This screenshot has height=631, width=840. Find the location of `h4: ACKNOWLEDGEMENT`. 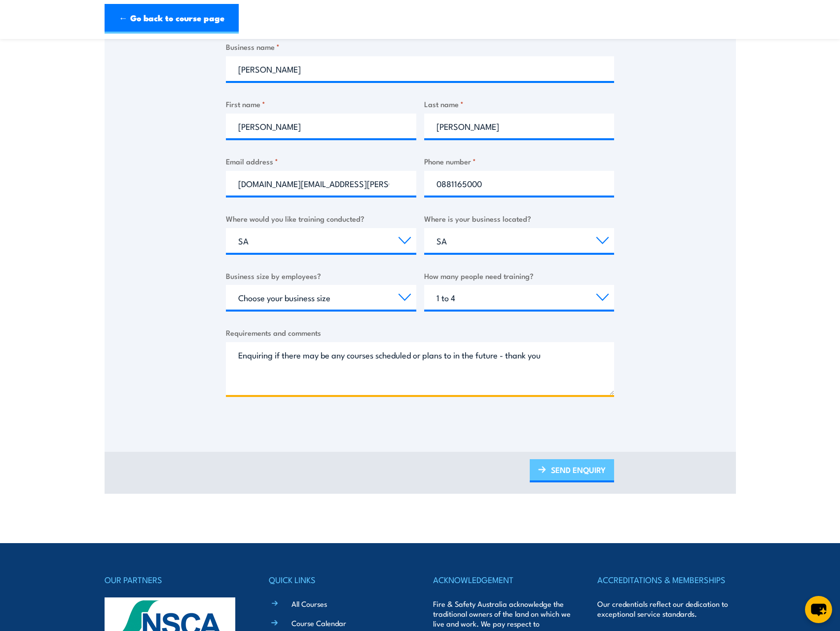

h4: ACKNOWLEDGEMENT is located at coordinates (502, 580).